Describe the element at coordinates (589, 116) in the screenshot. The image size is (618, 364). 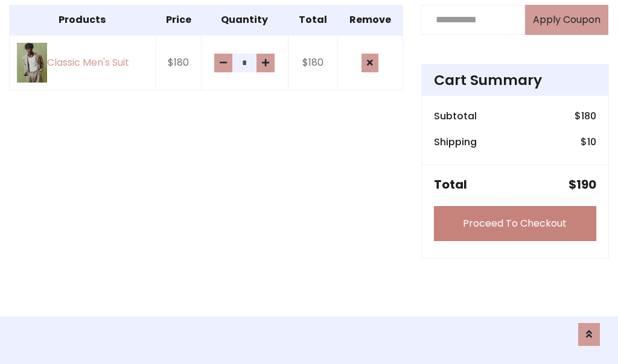
I see `span: 180` at that location.